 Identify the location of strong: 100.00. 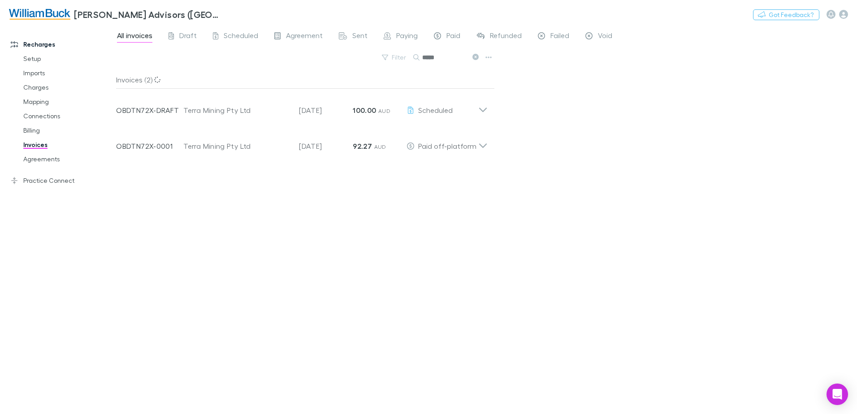
(364, 110).